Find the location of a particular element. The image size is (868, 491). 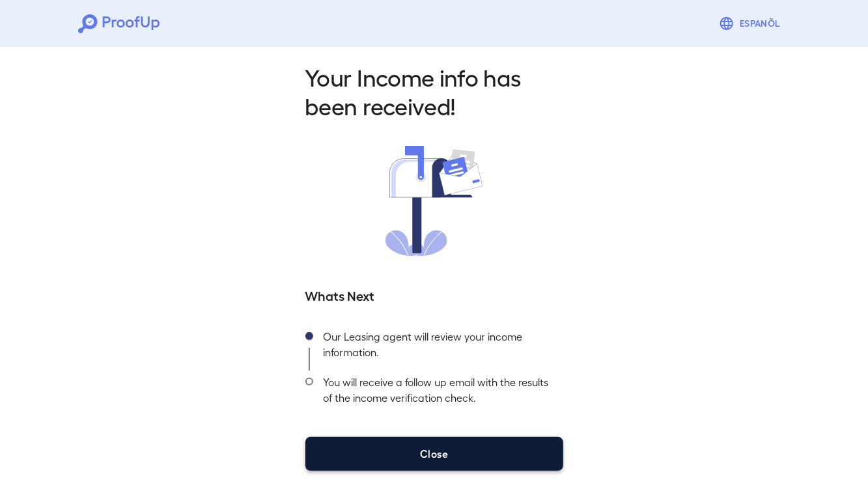

div: Our Leasing agent will review your income information. is located at coordinates (438, 348).